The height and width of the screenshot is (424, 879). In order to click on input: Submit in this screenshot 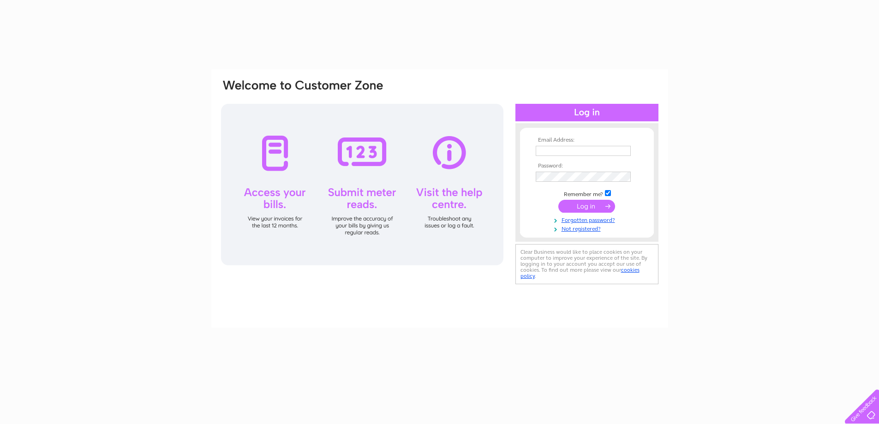, I will do `click(586, 206)`.